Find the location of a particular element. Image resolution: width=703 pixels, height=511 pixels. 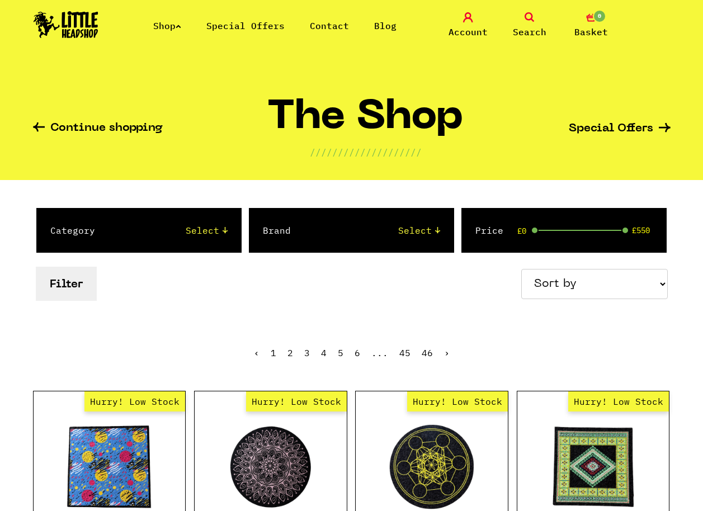

a: Contact is located at coordinates (329, 26).